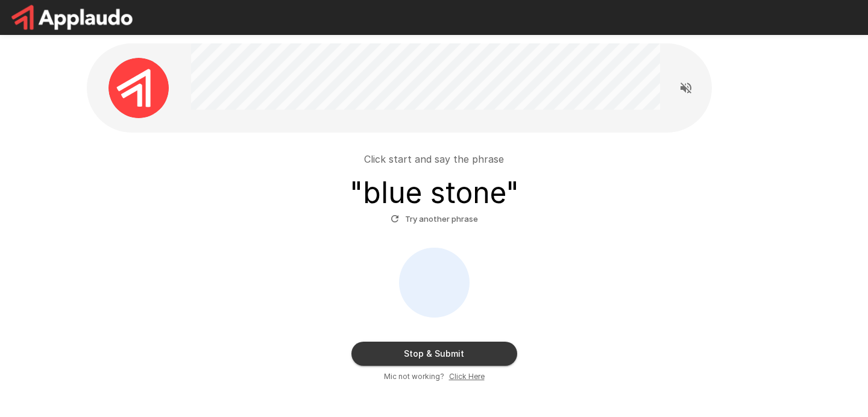 Image resolution: width=868 pixels, height=417 pixels. Describe the element at coordinates (414, 376) in the screenshot. I see `span: Mic not working?` at that location.